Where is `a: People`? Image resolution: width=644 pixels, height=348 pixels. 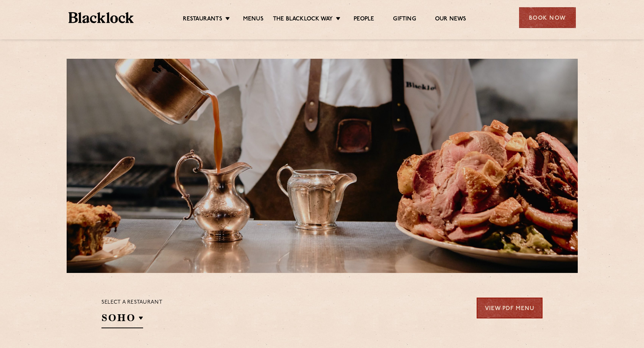 a: People is located at coordinates (364, 20).